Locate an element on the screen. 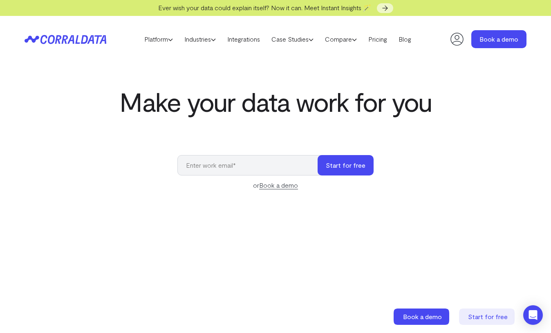 This screenshot has width=551, height=333. a: Platform is located at coordinates (159, 39).